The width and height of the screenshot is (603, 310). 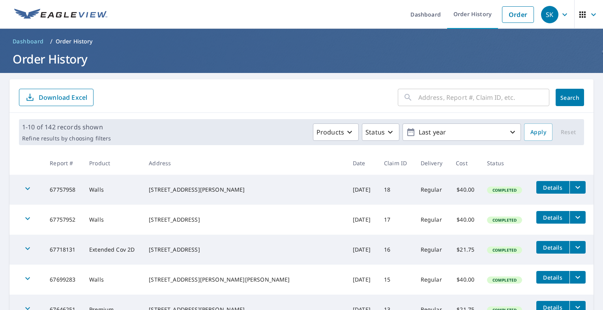 I want to click on th: Delivery, so click(x=432, y=163).